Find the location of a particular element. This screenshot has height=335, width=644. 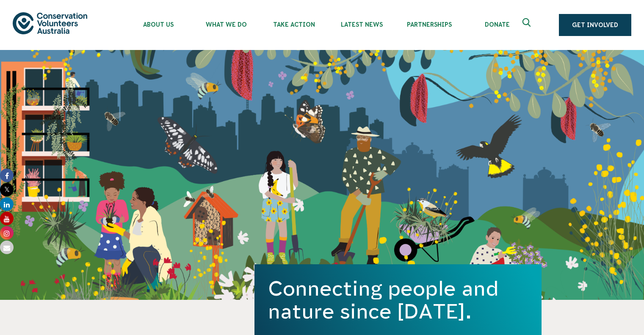

span: Latest News is located at coordinates (362, 25).